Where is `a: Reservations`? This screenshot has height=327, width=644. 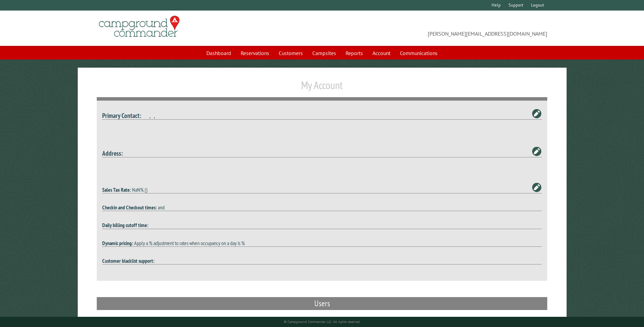
a: Reservations is located at coordinates (255, 53).